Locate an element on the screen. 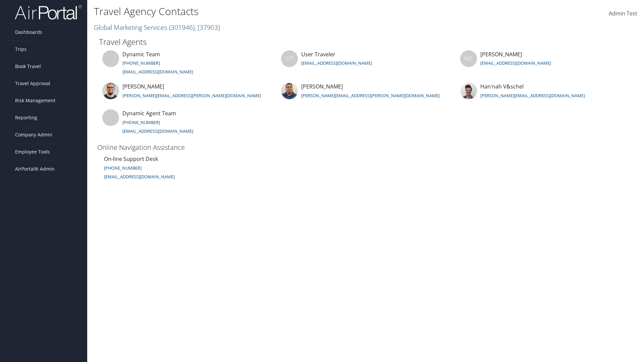  a: Global Marketing Services is located at coordinates (157, 27).